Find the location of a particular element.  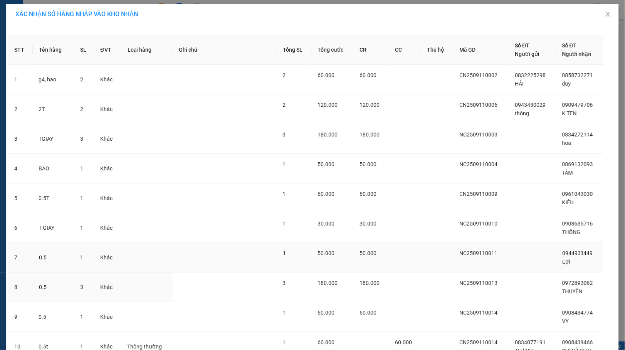

span: 0908635716 is located at coordinates (578, 223).